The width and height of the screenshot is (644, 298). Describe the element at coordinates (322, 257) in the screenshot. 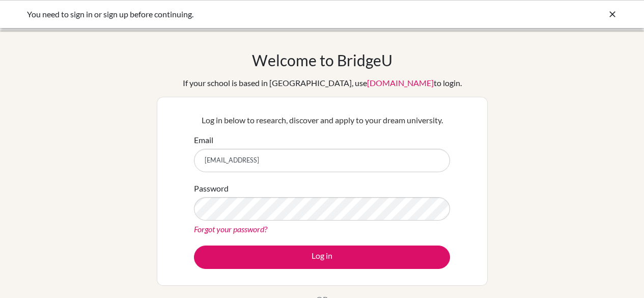

I see `button: Log in` at that location.